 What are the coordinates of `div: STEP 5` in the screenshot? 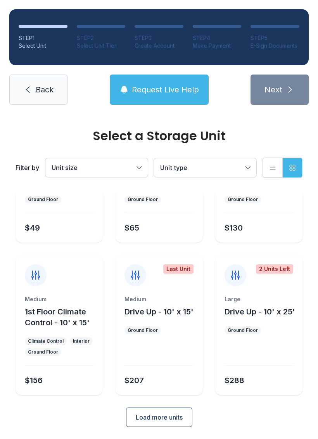 It's located at (275, 38).